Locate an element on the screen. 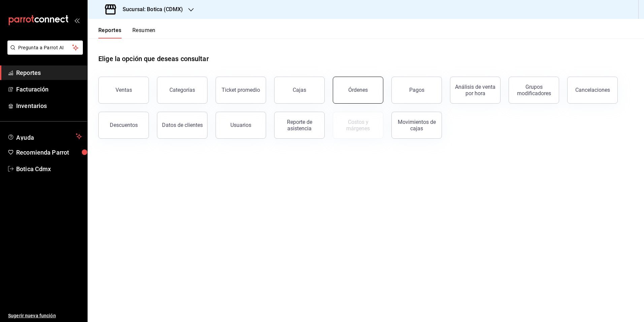 This screenshot has height=322, width=644. button: open_drawer_menu is located at coordinates (77, 20).